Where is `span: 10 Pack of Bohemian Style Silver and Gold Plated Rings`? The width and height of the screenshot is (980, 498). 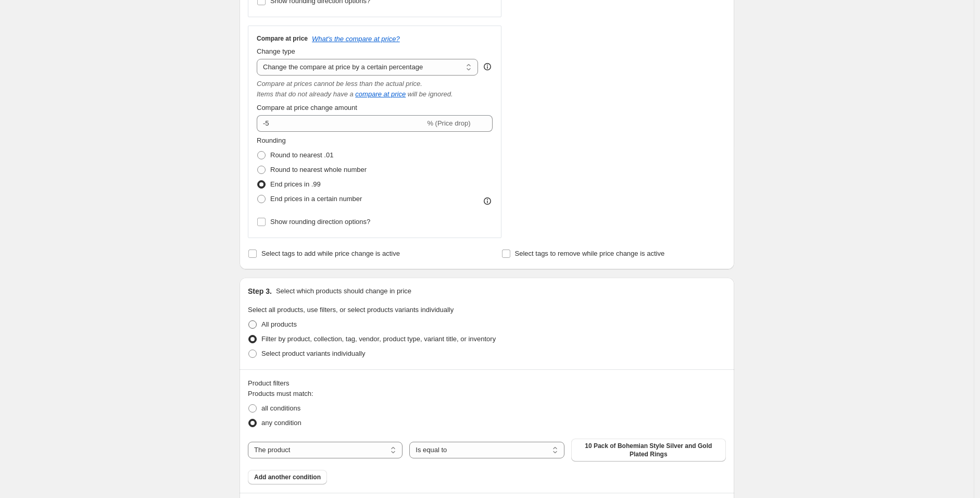
span: 10 Pack of Bohemian Style Silver and Gold Plated Rings is located at coordinates (648, 450).